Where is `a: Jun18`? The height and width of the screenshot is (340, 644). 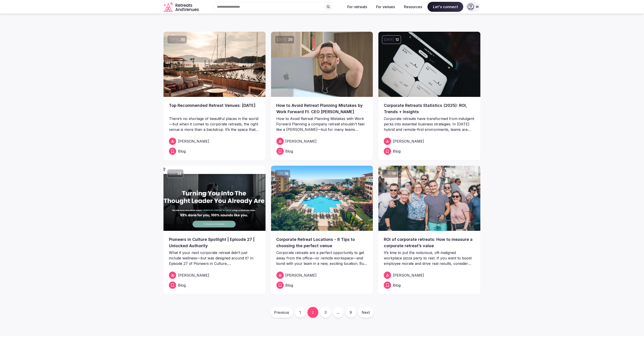 a: Jun18 is located at coordinates (322, 198).